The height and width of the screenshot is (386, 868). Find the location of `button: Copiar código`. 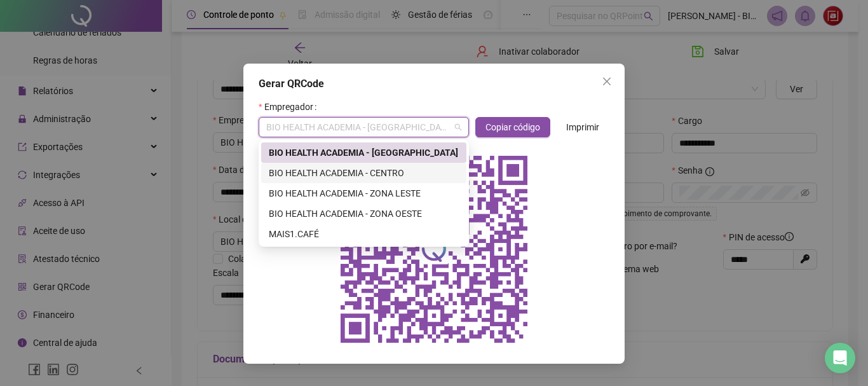

button: Copiar código is located at coordinates (512, 127).